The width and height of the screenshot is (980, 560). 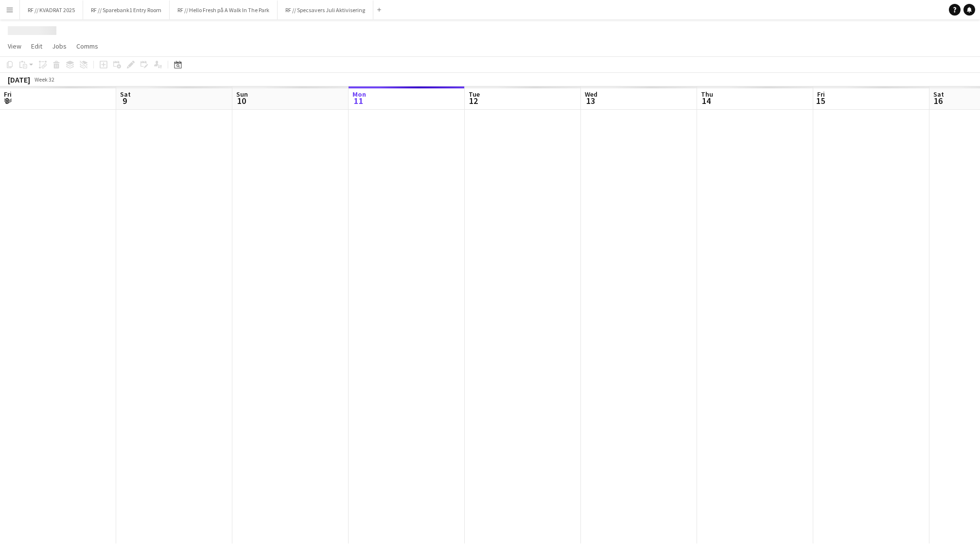 What do you see at coordinates (52, 9) in the screenshot?
I see `button: RF // KVADRAT 2025` at bounding box center [52, 9].